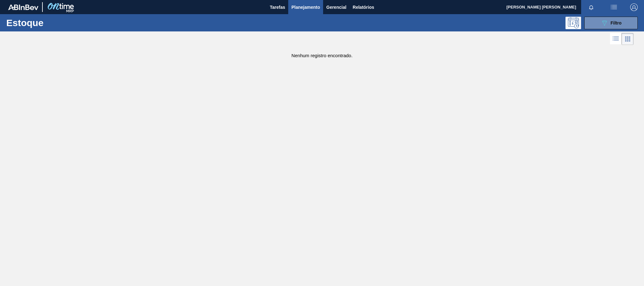 Image resolution: width=644 pixels, height=286 pixels. I want to click on span: Relatórios, so click(364, 7).